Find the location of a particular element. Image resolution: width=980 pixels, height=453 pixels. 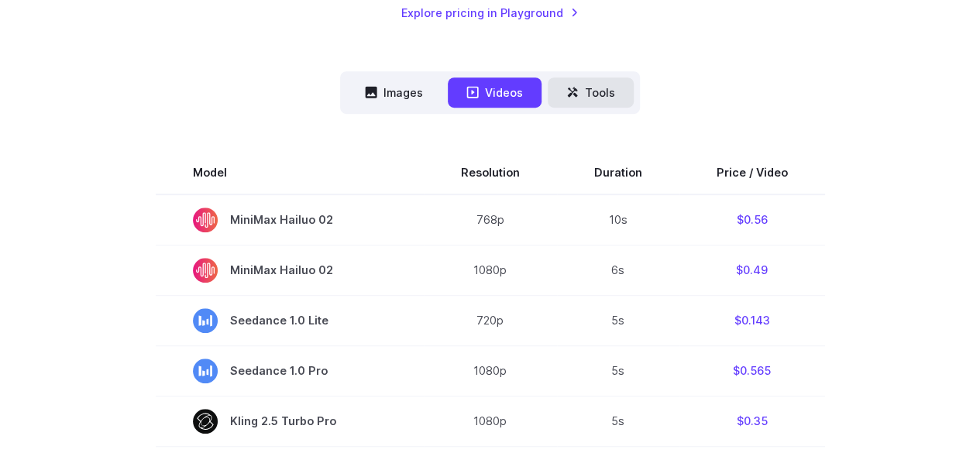

td: $0.565 is located at coordinates (752, 371).